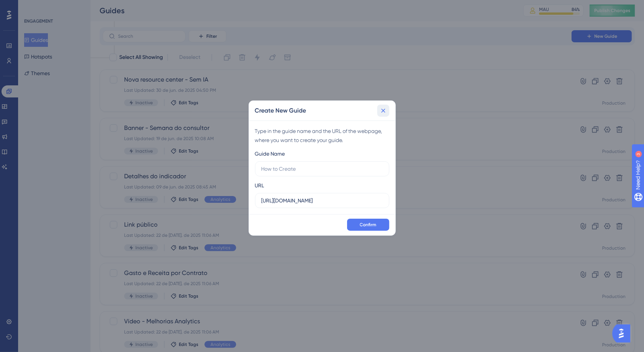 The image size is (644, 352). I want to click on span: Confirm, so click(368, 225).